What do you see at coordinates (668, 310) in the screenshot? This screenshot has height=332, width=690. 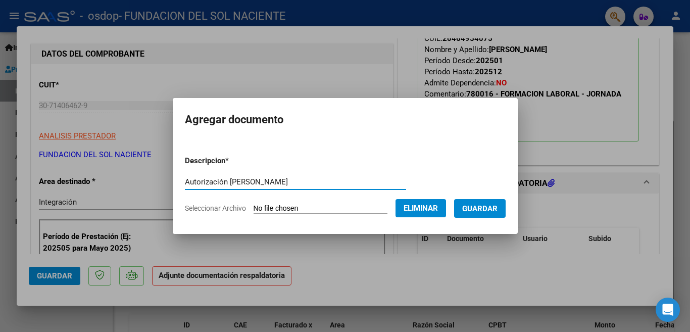 I see `div: Open Intercom Messenger` at bounding box center [668, 310].